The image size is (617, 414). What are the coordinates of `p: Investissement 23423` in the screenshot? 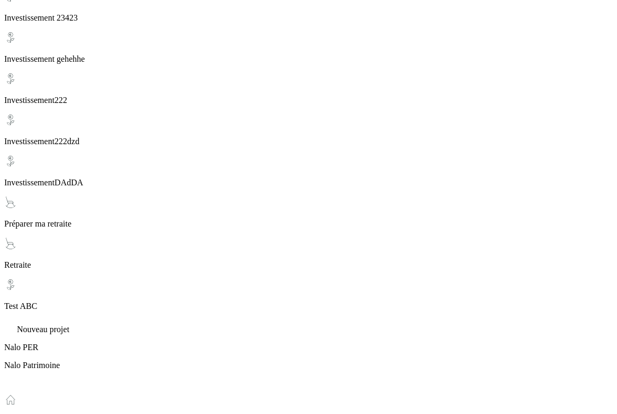 It's located at (308, 18).